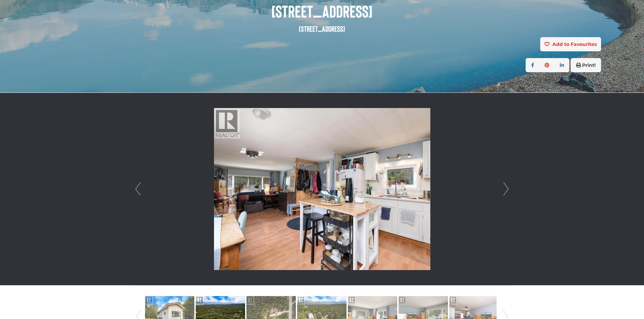 The width and height of the screenshot is (644, 319). Describe the element at coordinates (574, 44) in the screenshot. I see `strong: Add to Favourites` at that location.